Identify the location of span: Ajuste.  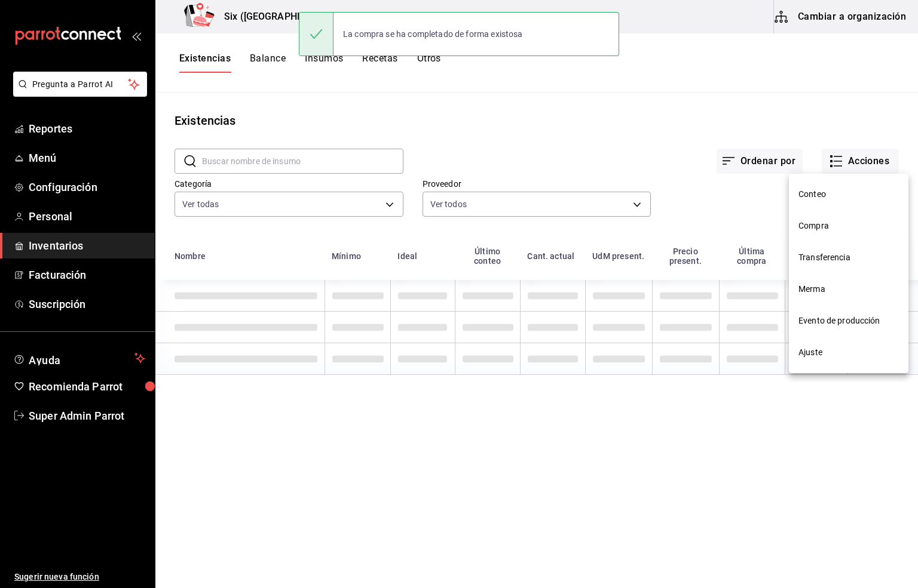
(849, 353).